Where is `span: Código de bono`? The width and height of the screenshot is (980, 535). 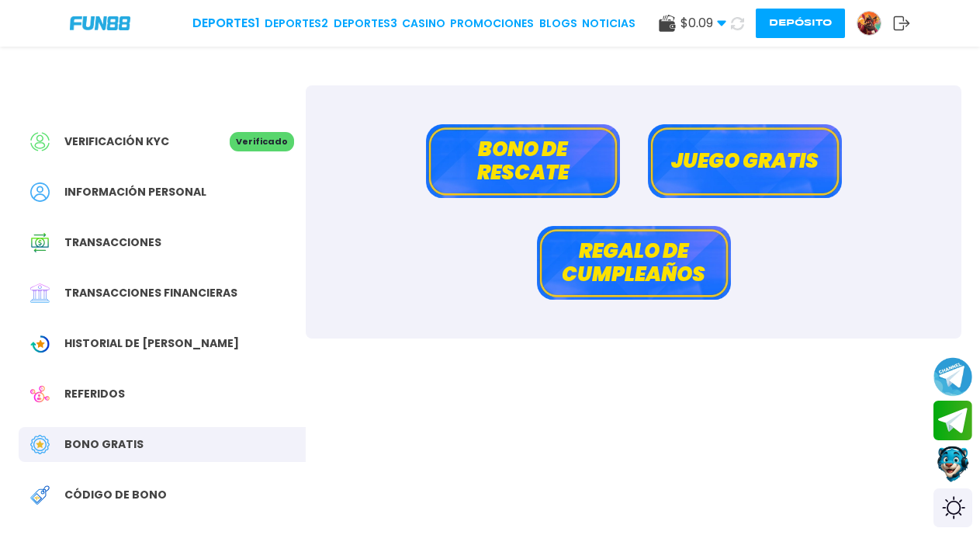
span: Código de bono is located at coordinates (115, 494).